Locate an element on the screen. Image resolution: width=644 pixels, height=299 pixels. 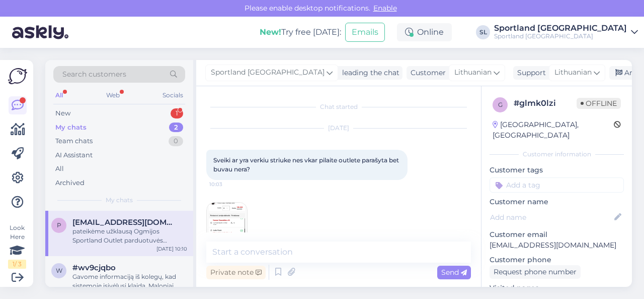
span: w is located at coordinates (59, 270).